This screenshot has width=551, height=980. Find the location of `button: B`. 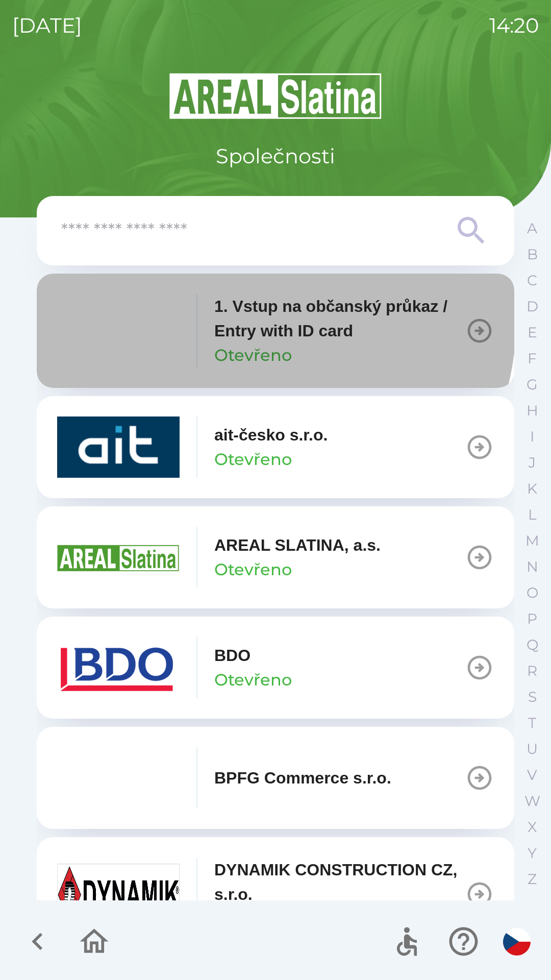

button: B is located at coordinates (532, 254).